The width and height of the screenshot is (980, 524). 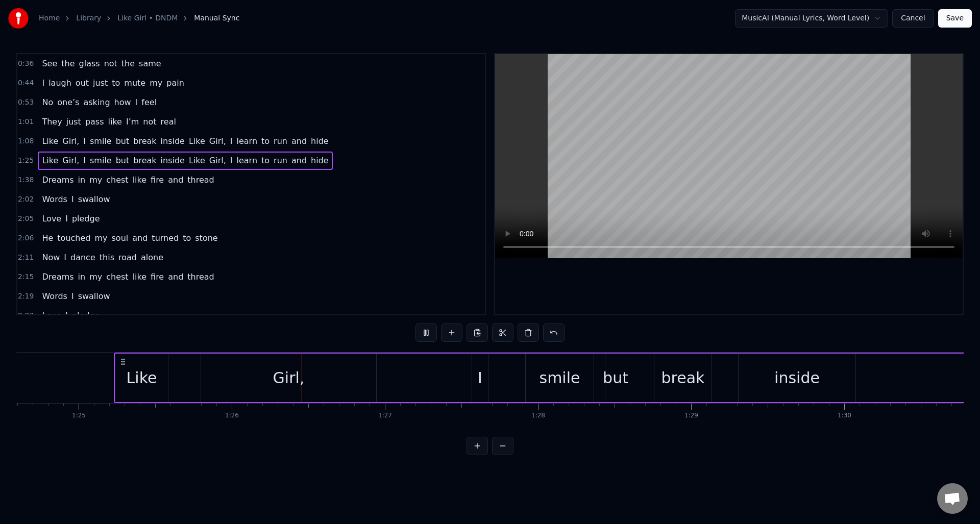 What do you see at coordinates (797, 378) in the screenshot?
I see `div: inside` at bounding box center [797, 378].